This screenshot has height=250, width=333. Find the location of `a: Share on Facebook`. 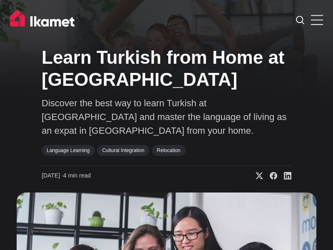

a: Share on Facebook is located at coordinates (270, 176).